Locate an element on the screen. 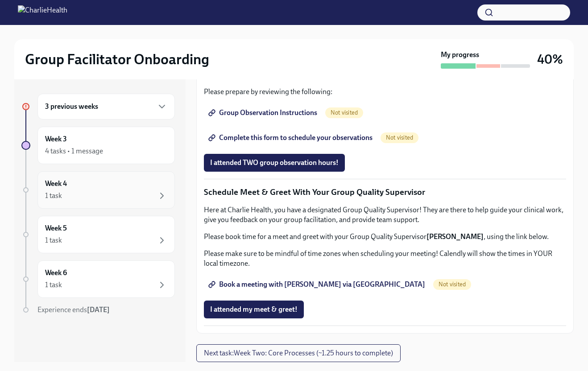 This screenshot has width=588, height=371. h6: Week 3 is located at coordinates (56, 139).